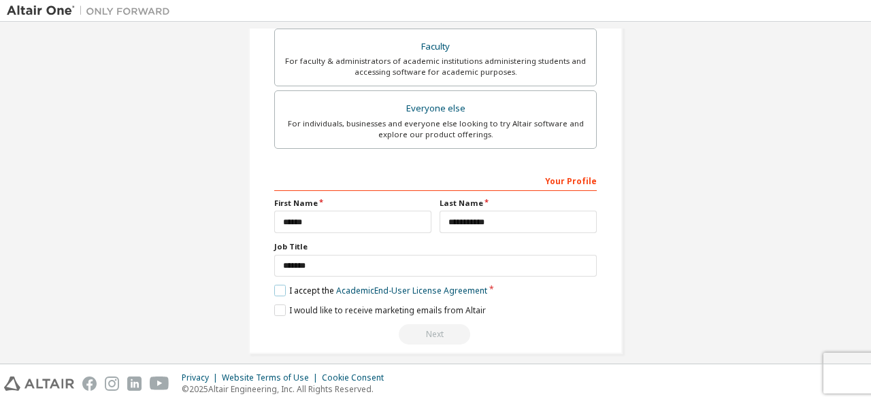 This screenshot has width=871, height=403. What do you see at coordinates (357, 378) in the screenshot?
I see `div: Cookie Consent` at bounding box center [357, 378].